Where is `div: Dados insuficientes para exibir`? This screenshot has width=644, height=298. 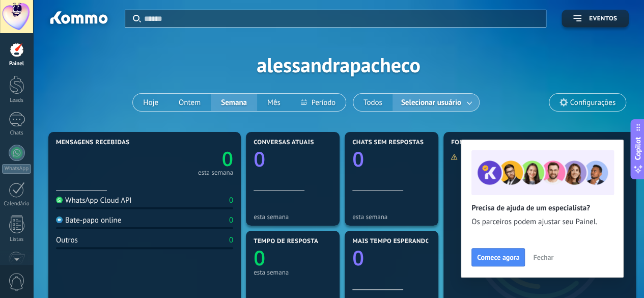 div: Dados insuficientes para exibir is located at coordinates (502, 157).